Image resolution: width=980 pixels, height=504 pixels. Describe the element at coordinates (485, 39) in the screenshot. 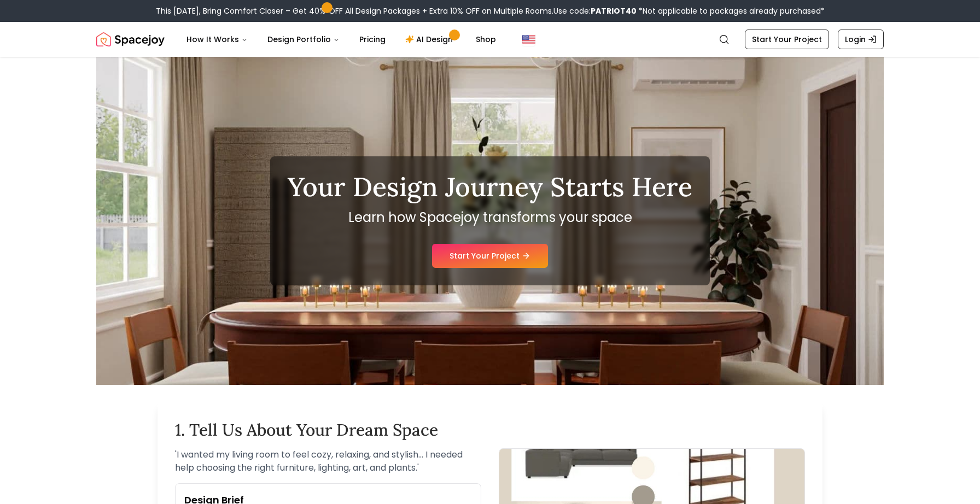

I see `a: Shop` at that location.